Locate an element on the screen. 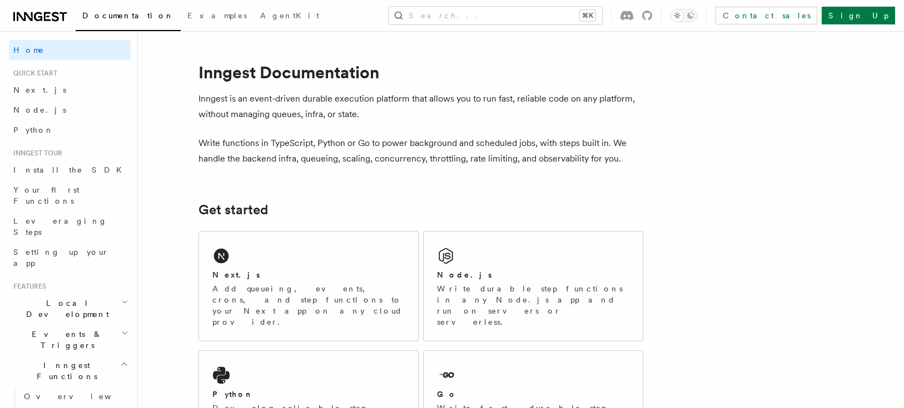  a: Get started is located at coordinates (233, 210).